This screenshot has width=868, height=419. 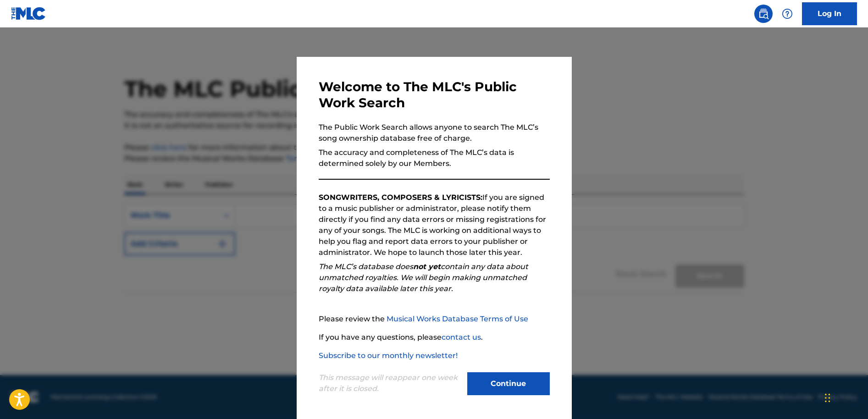 I want to click on p: Please review the, so click(x=434, y=320).